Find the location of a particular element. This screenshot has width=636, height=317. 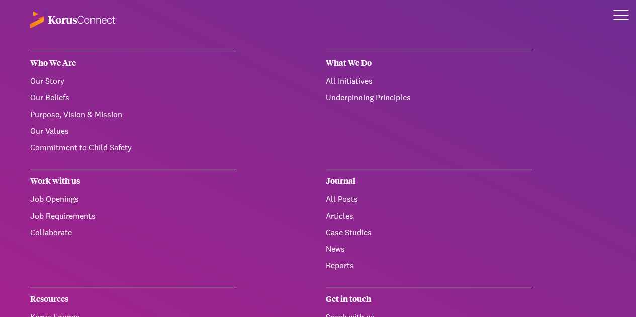

a: Collaborate is located at coordinates (51, 232).